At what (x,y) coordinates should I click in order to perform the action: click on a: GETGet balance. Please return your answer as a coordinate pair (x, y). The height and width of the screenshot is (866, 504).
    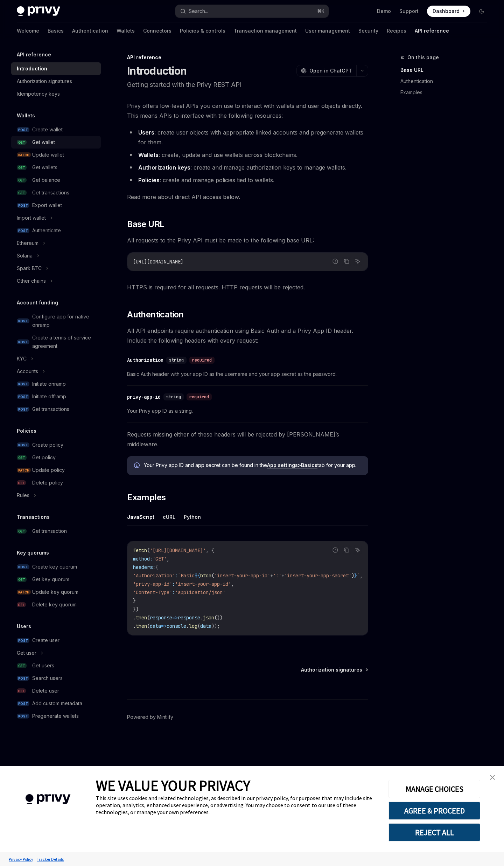
    Looking at the image, I should click on (56, 180).